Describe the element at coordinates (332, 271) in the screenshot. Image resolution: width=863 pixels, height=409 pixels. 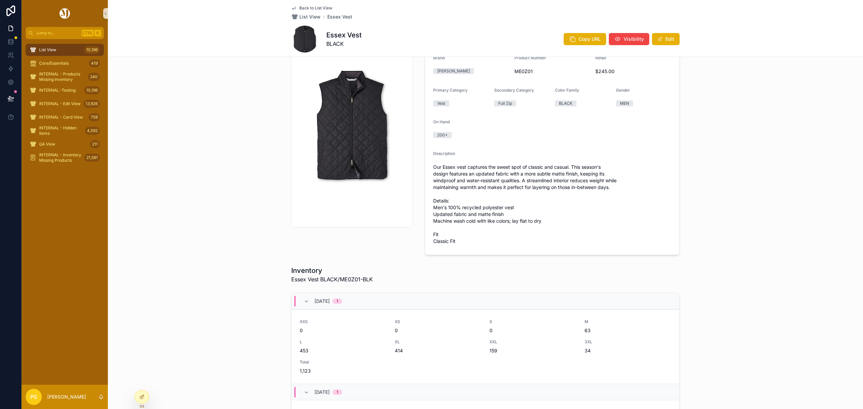
I see `h1: Inventory` at that location.